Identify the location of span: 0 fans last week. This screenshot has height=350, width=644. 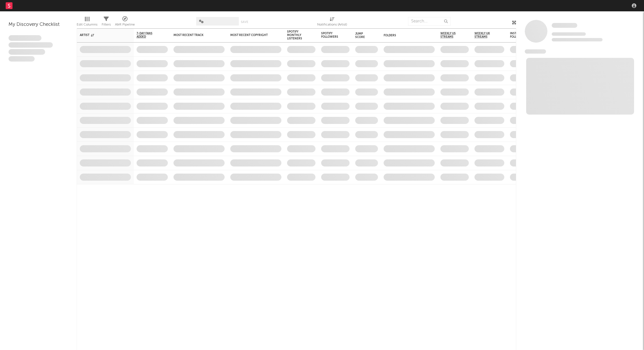
(577, 40).